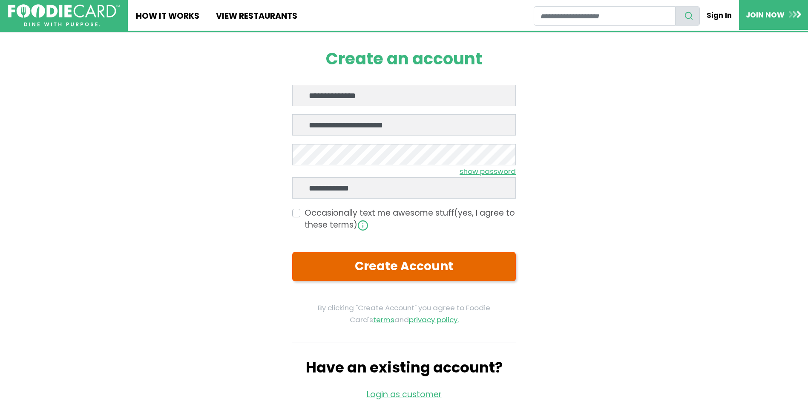 This screenshot has height=410, width=808. What do you see at coordinates (688, 16) in the screenshot?
I see `button: search` at bounding box center [688, 16].